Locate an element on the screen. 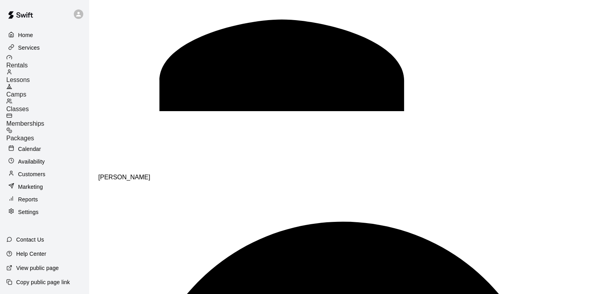 This screenshot has height=294, width=597. span: Lessons is located at coordinates (18, 80).